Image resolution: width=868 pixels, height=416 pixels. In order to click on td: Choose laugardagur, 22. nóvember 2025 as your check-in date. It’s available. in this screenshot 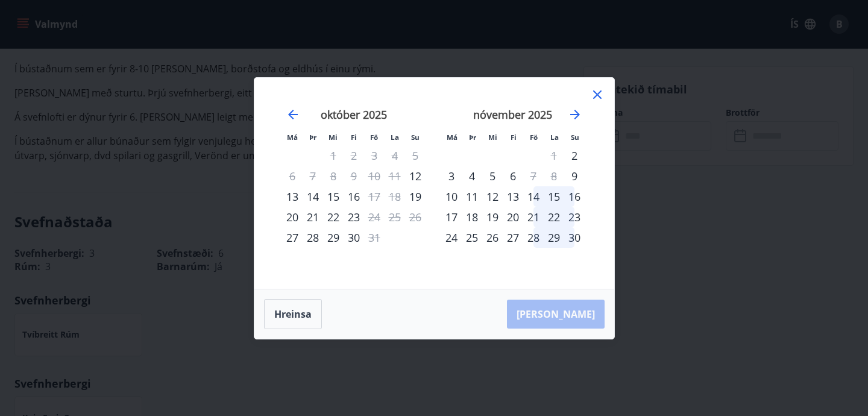, I will do `click(554, 217)`.